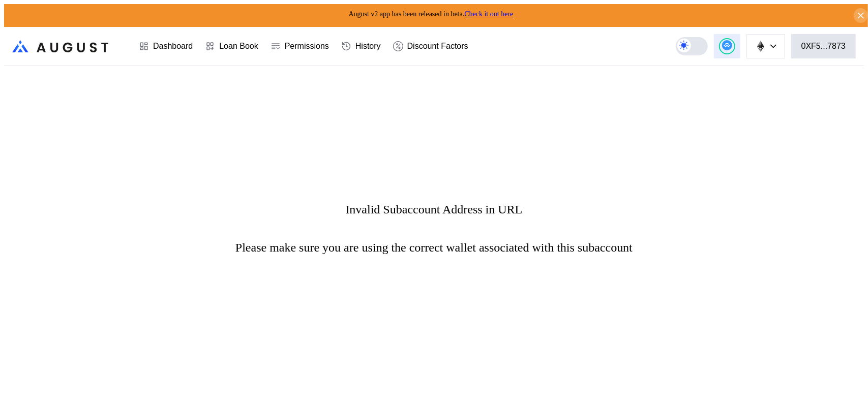  What do you see at coordinates (489, 14) in the screenshot?
I see `a: Check it out here` at bounding box center [489, 14].